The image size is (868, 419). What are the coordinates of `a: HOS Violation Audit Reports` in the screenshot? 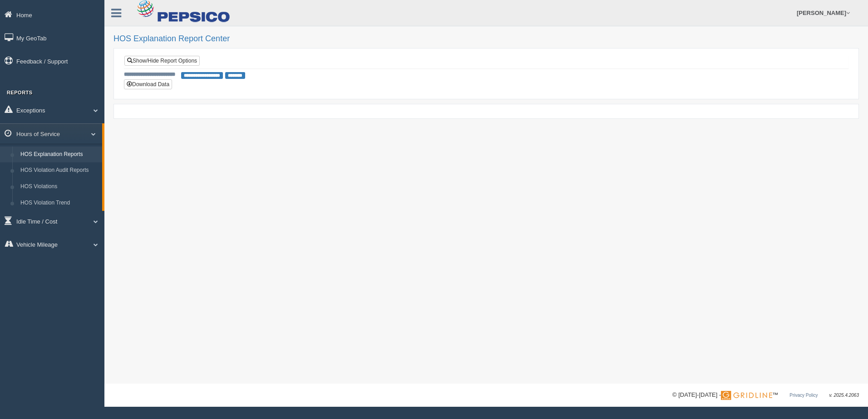 It's located at (59, 170).